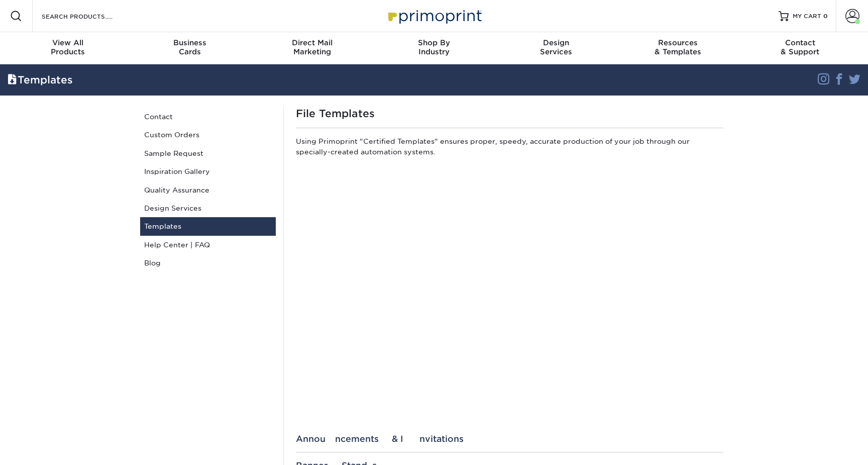  Describe the element at coordinates (190, 48) in the screenshot. I see `a: BusinessCards` at that location.